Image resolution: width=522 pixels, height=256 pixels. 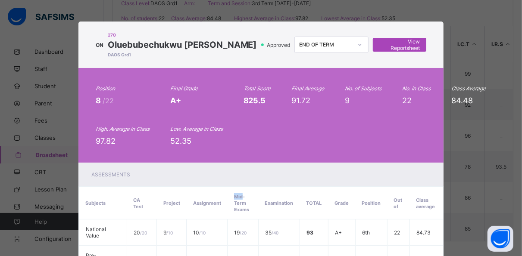 I want to click on span: 91.72, so click(x=301, y=100).